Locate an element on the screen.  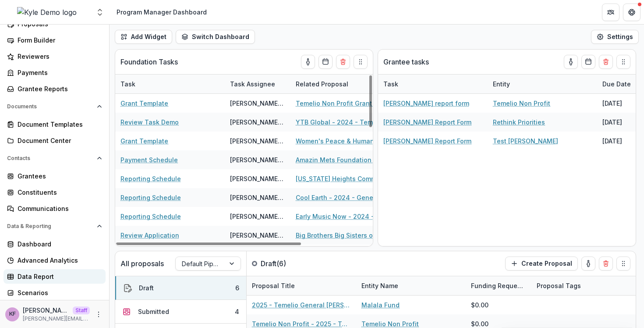
div: Kyle Ford is located at coordinates (12, 314).